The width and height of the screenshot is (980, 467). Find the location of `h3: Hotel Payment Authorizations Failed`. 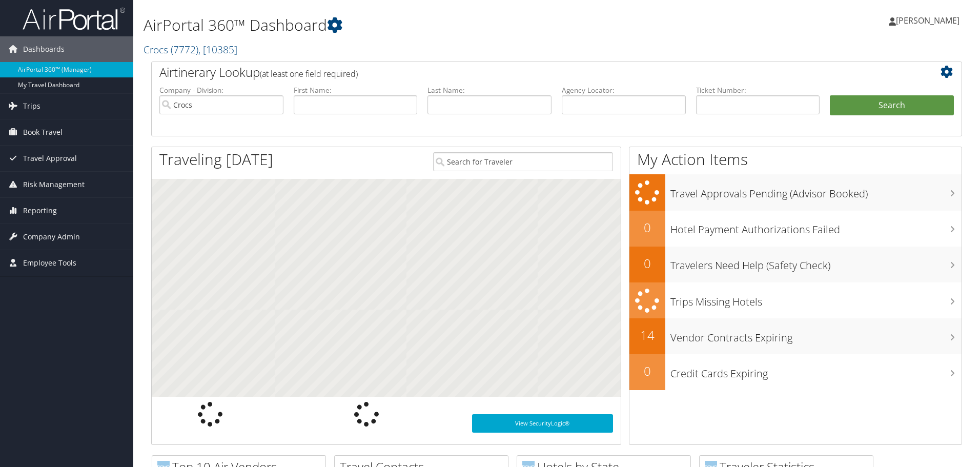

h3: Hotel Payment Authorizations Failed is located at coordinates (816, 228).